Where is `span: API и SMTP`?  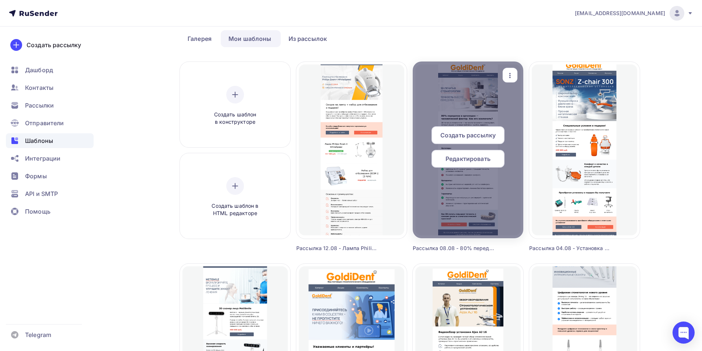 span: API и SMTP is located at coordinates (41, 194).